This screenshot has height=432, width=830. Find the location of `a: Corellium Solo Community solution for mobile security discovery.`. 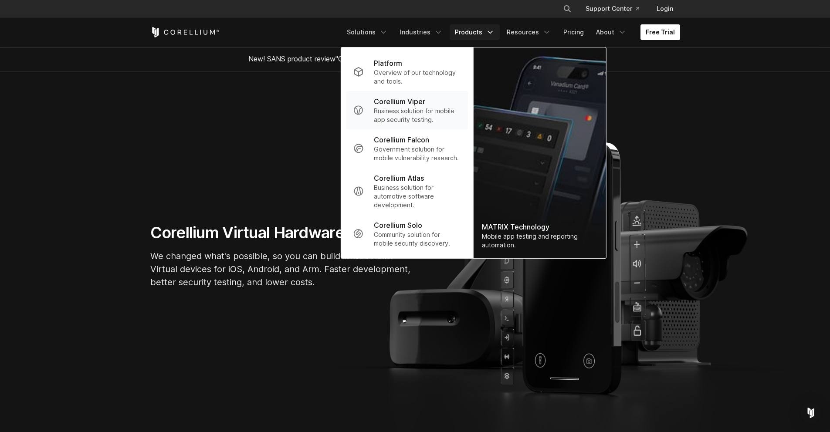

a: Corellium Solo Community solution for mobile security discovery. is located at coordinates (407, 234).